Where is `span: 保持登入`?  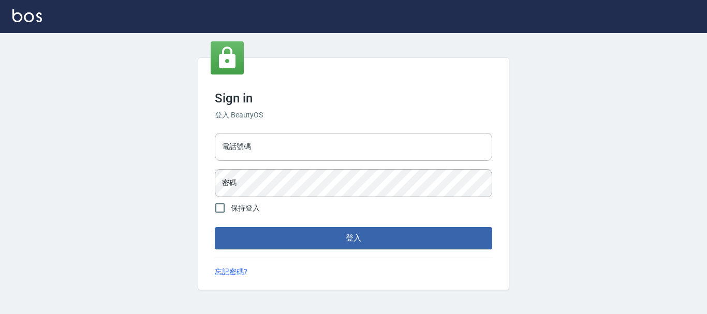 span: 保持登入 is located at coordinates (245, 208).